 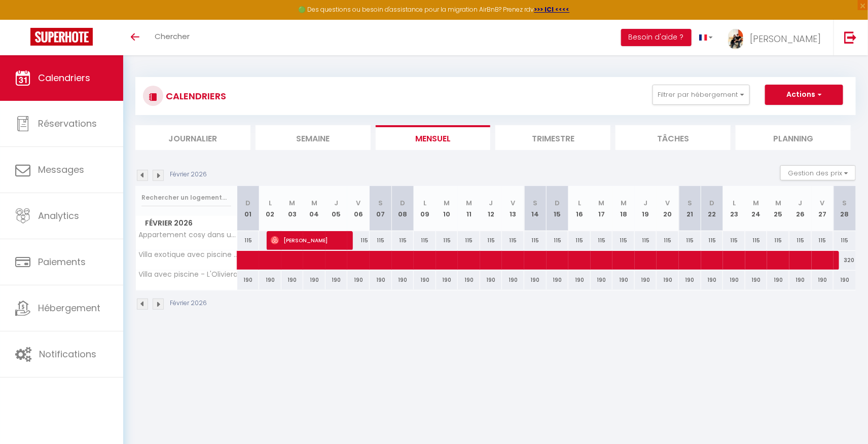 I want to click on span: Appartement cosy dans une ambiance jungle, so click(x=188, y=235).